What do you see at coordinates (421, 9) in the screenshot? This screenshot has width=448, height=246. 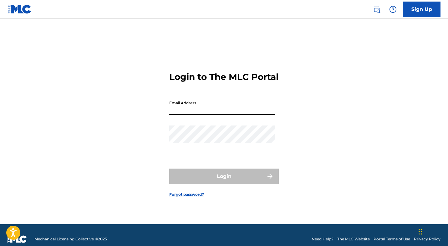 I see `a: Sign Up` at bounding box center [421, 9].